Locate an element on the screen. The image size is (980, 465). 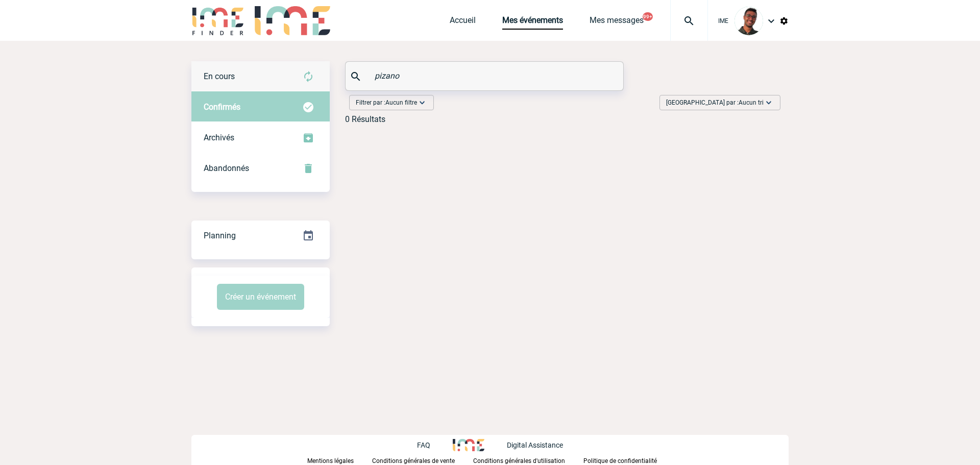
button: Créer un événement is located at coordinates (260, 296).